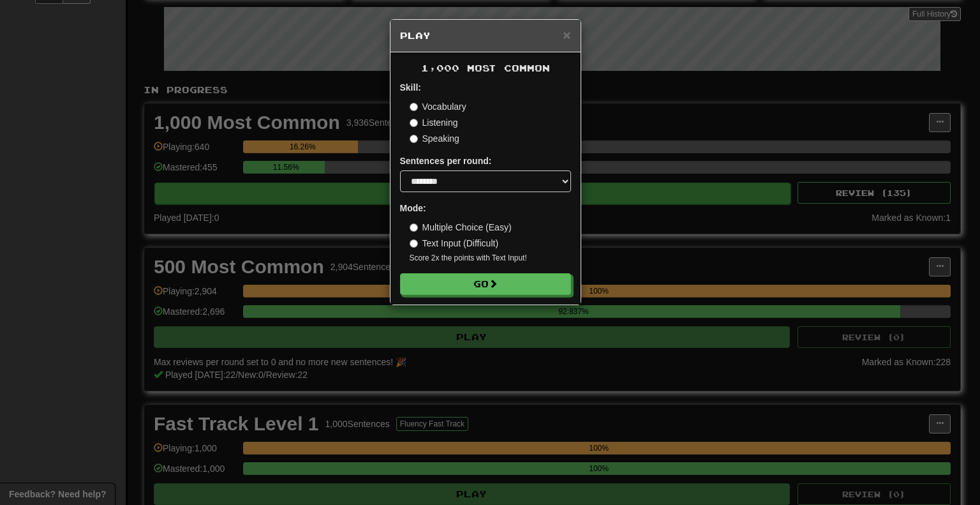  What do you see at coordinates (414, 138) in the screenshot?
I see `input: Speaking` at bounding box center [414, 138].